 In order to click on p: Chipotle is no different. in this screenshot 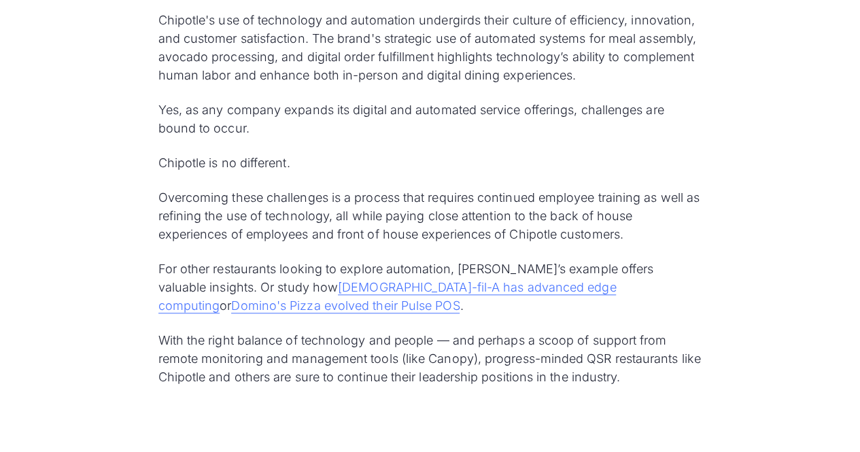, I will do `click(430, 163)`.